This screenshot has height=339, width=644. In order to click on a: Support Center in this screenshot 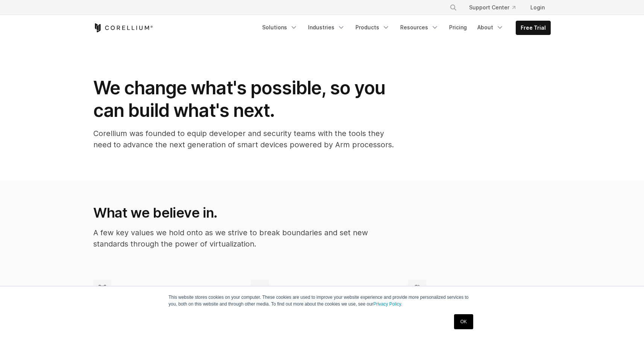, I will do `click(492, 8)`.